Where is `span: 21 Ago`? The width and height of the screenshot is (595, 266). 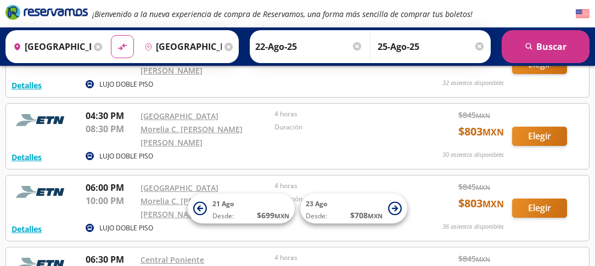 span: 21 Ago is located at coordinates (223, 204).